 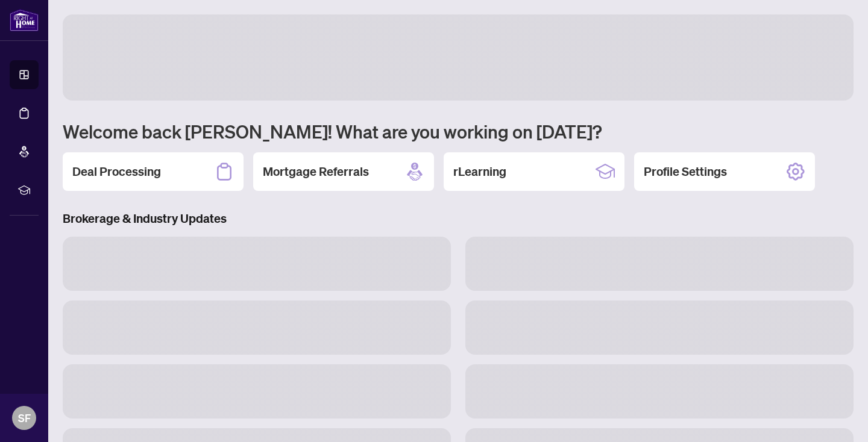 What do you see at coordinates (24, 418) in the screenshot?
I see `span: SF` at bounding box center [24, 418].